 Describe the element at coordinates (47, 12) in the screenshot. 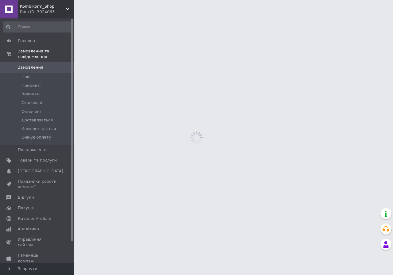

I see `div: Ваш ID: 3924063` at that location.